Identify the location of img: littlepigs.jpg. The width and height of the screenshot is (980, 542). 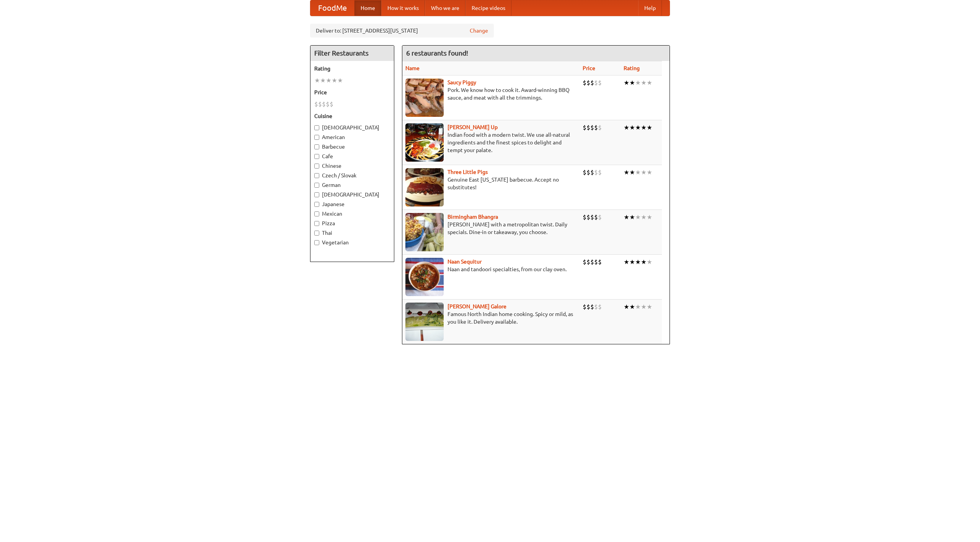
(425, 188).